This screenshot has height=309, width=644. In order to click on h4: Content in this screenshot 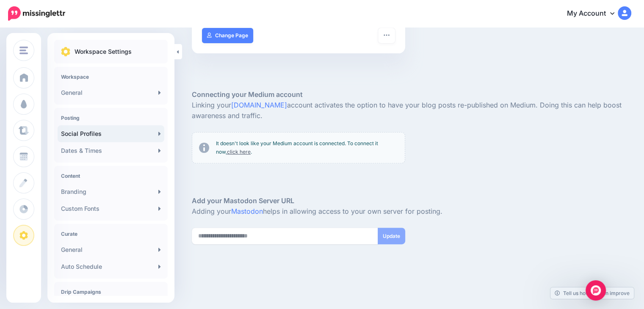, I will do `click(111, 176)`.